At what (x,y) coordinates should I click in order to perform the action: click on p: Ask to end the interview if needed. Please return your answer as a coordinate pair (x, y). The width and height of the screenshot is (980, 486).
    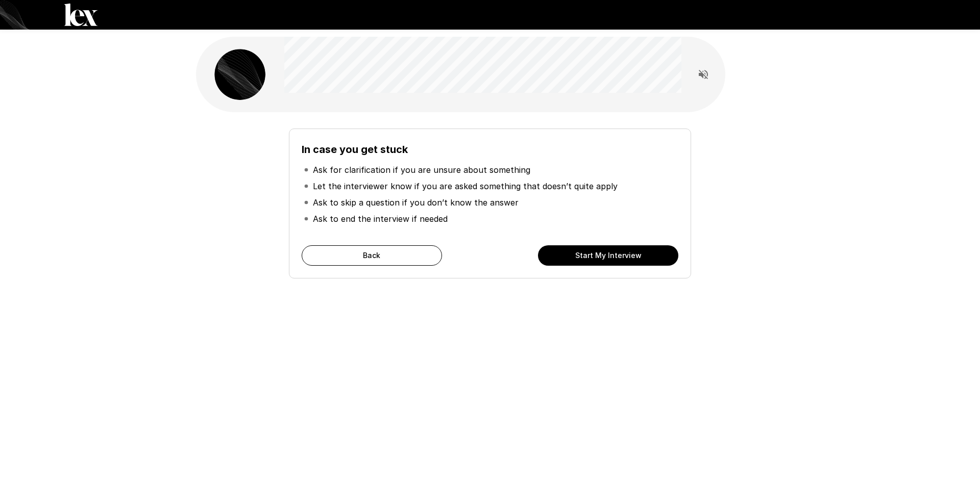
    Looking at the image, I should click on (380, 219).